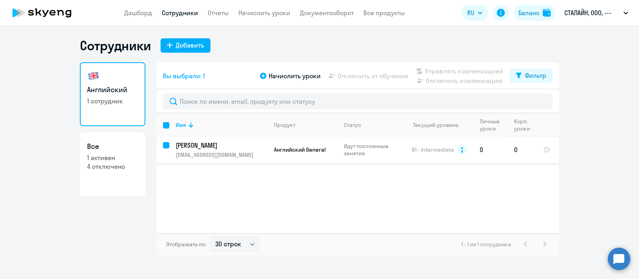  What do you see at coordinates (138, 13) in the screenshot?
I see `a: Дашборд` at bounding box center [138, 13].